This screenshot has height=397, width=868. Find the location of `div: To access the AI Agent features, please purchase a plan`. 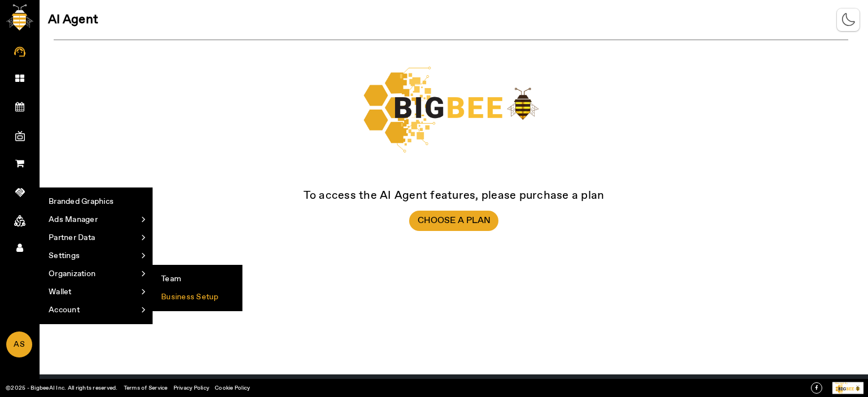

div: To access the AI Agent features, please purchase a plan is located at coordinates (454, 196).